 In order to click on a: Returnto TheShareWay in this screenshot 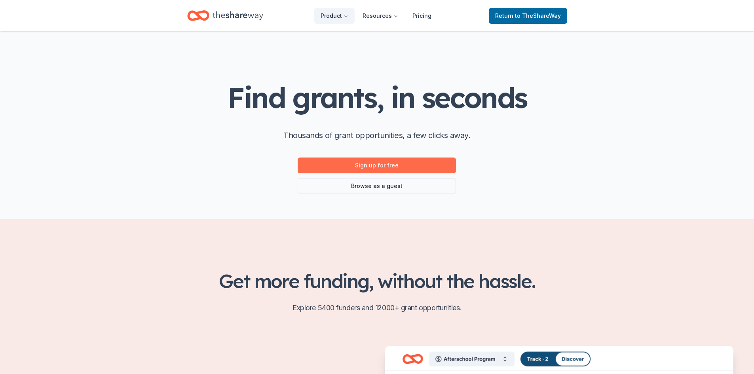, I will do `click(528, 16)`.